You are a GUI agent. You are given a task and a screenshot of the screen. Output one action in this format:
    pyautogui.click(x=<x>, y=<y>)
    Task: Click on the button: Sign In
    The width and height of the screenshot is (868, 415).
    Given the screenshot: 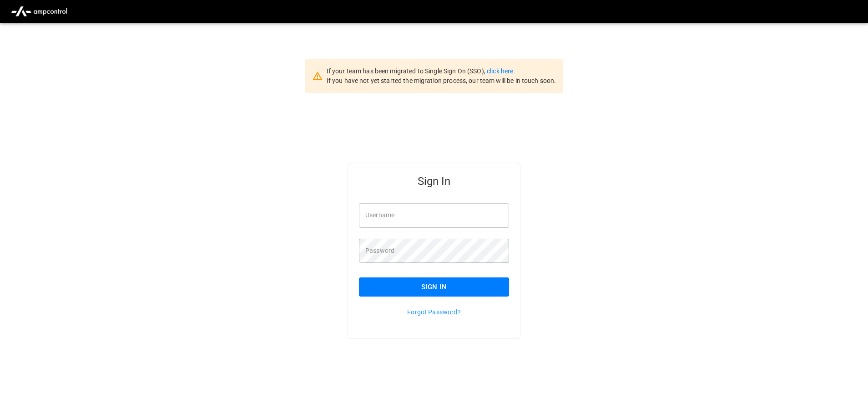 What is the action you would take?
    pyautogui.click(x=434, y=287)
    